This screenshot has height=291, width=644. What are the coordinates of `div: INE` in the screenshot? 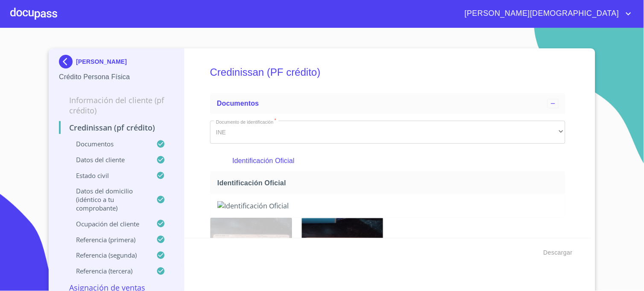 It's located at (388, 132).